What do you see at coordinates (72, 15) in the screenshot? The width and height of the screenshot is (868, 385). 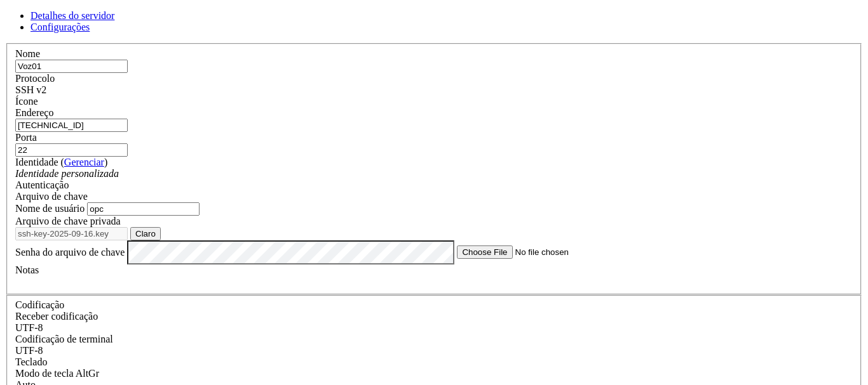 I see `a: Detalhes do servidor` at bounding box center [72, 15].